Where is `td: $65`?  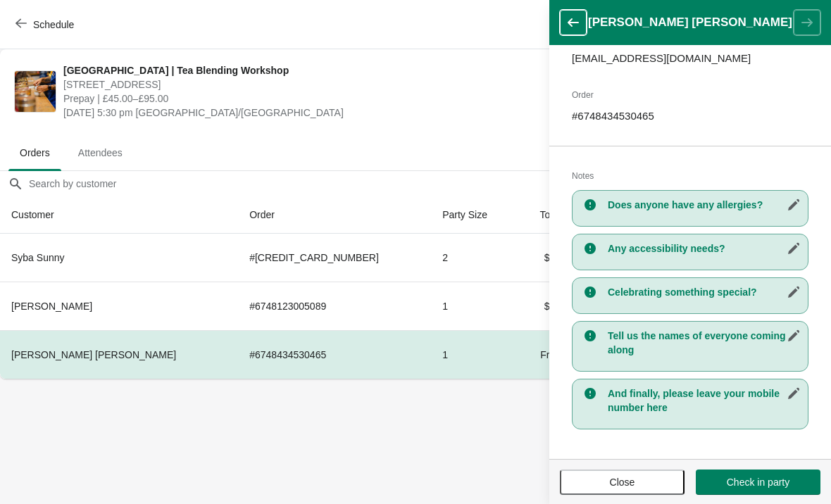 td: $65 is located at coordinates (544, 305).